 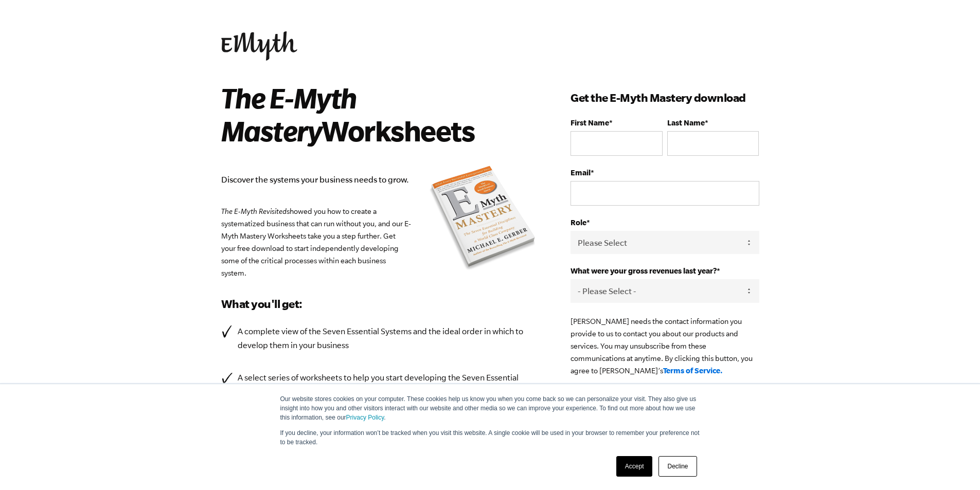 What do you see at coordinates (693, 371) in the screenshot?
I see `a: Terms of Service.` at bounding box center [693, 371].